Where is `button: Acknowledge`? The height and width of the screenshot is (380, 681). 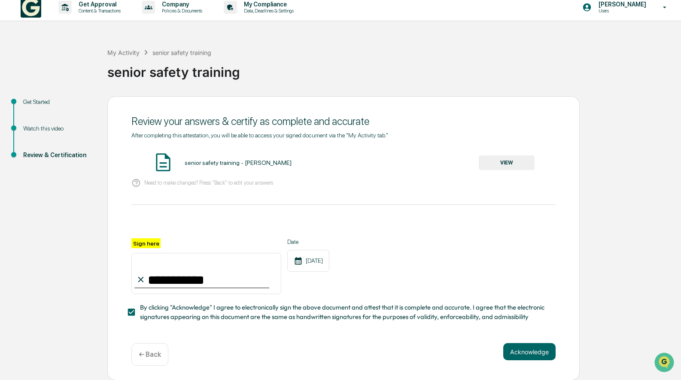
button: Acknowledge is located at coordinates (530, 352).